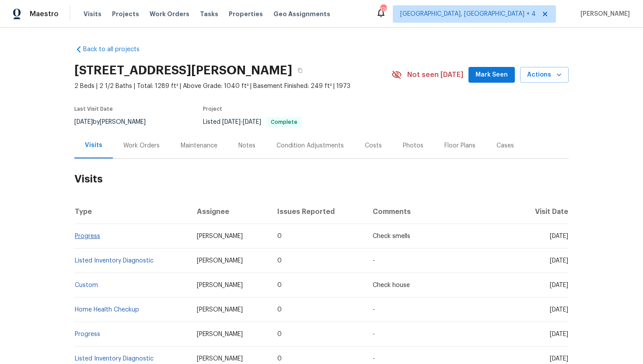 Image resolution: width=643 pixels, height=364 pixels. What do you see at coordinates (230, 212) in the screenshot?
I see `th: Assignee` at bounding box center [230, 212].